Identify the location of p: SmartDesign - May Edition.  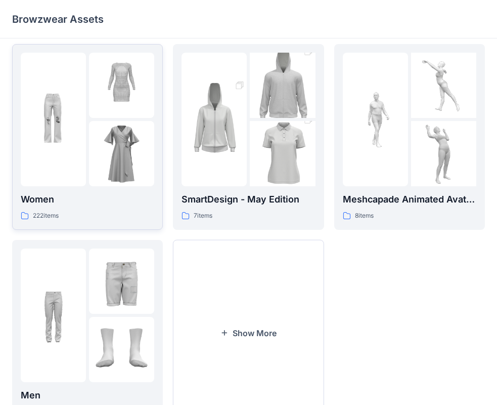
(248, 199).